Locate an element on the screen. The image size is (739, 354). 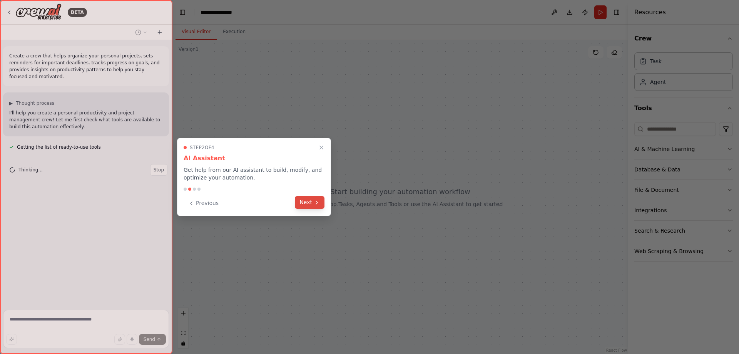
button: Previous is located at coordinates (203, 203).